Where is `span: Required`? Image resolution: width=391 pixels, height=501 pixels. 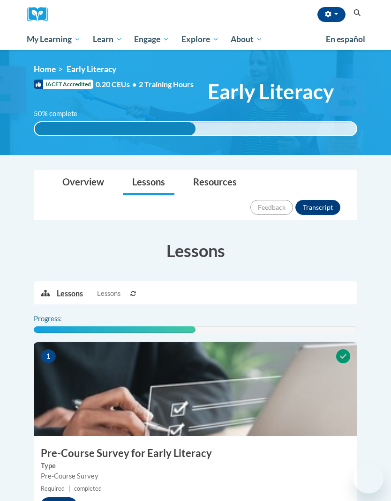
span: Required is located at coordinates (52, 489).